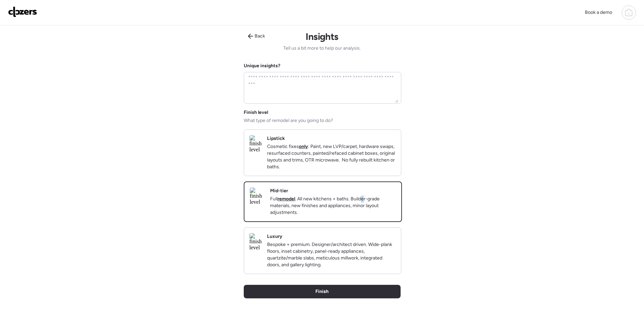 The width and height of the screenshot is (644, 322). Describe the element at coordinates (260, 36) in the screenshot. I see `span: Back` at that location.